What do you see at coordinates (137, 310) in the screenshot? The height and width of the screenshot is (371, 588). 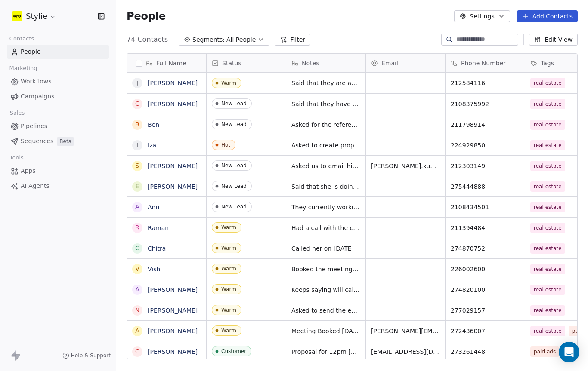 I see `div: N` at bounding box center [137, 310].